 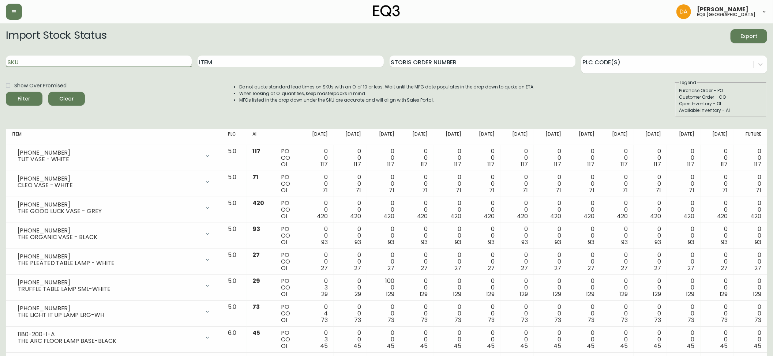 I want to click on span: Show Over Promised, so click(x=40, y=86).